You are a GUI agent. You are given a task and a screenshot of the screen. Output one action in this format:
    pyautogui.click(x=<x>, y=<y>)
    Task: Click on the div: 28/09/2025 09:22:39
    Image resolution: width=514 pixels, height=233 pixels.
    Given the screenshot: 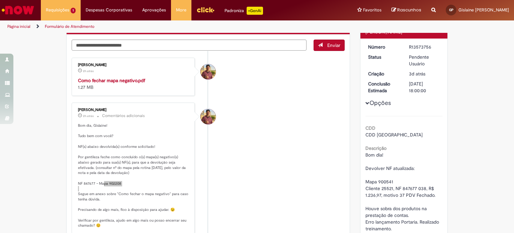 What is the action you would take?
    pyautogui.click(x=425, y=74)
    